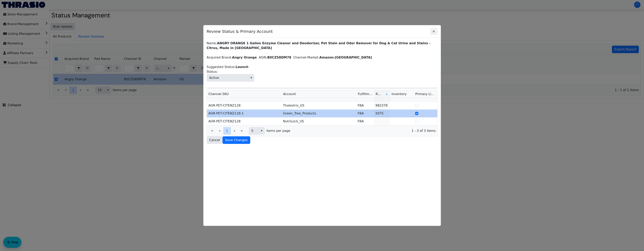 This screenshot has width=644, height=251. Describe the element at coordinates (254, 131) in the screenshot. I see `span: 5` at that location.